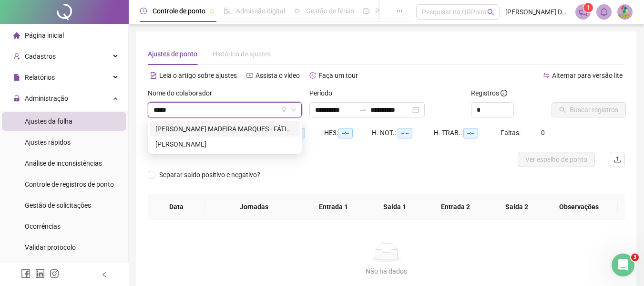 The image size is (644, 286). Describe the element at coordinates (153, 75) in the screenshot. I see `span: file-text` at that location.